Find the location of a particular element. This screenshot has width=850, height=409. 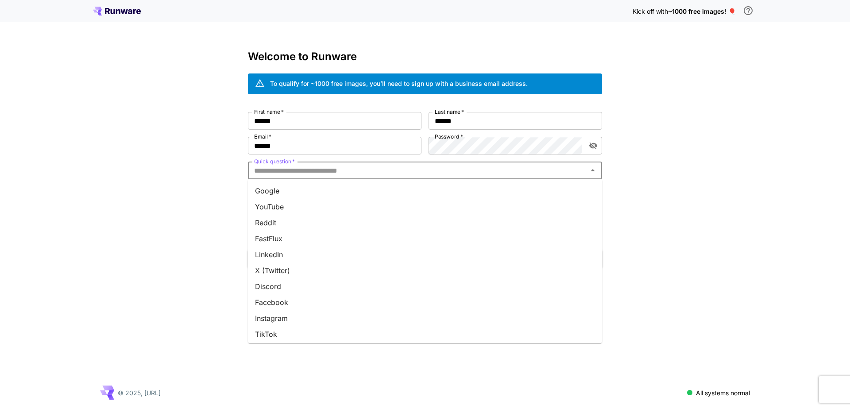

div: To qualify for ~1000 free images, you’ll need to sign up with a business email address. is located at coordinates (399, 83).